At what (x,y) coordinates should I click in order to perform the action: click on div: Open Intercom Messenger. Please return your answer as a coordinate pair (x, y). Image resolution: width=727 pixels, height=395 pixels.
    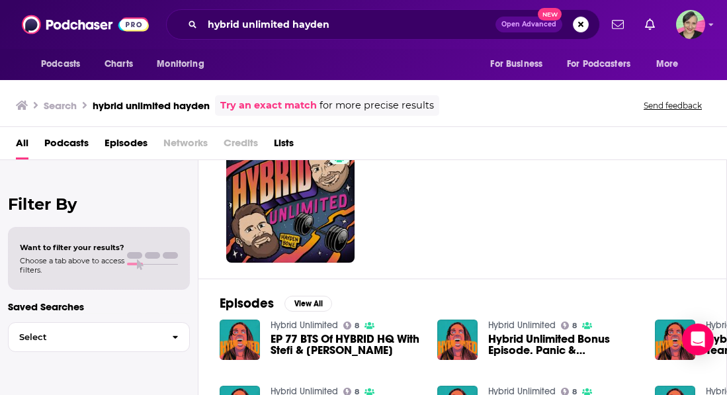
    Looking at the image, I should click on (697, 339).